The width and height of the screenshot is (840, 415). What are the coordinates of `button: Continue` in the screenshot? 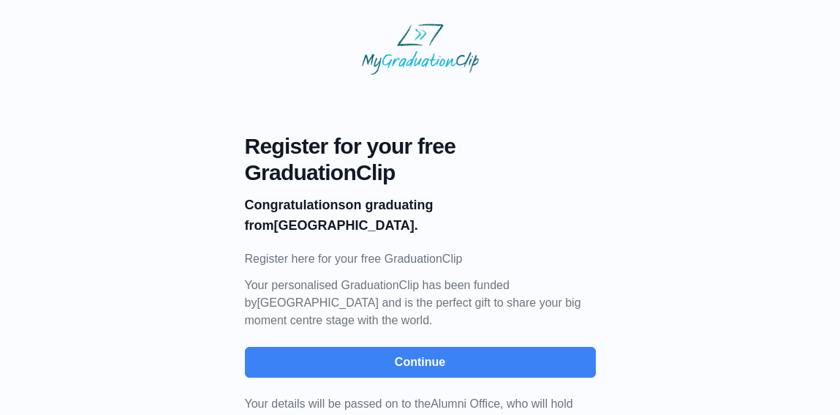 It's located at (420, 362).